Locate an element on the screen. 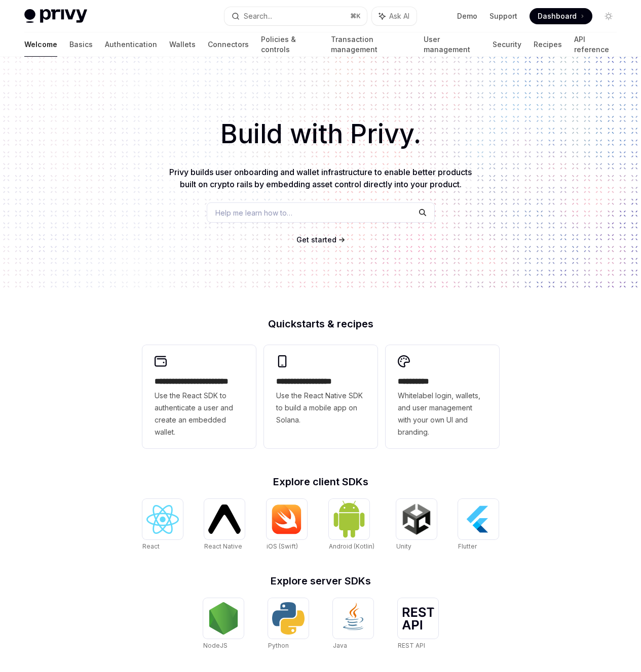 The image size is (641, 672). span: iOS (Swift) is located at coordinates (282, 546).